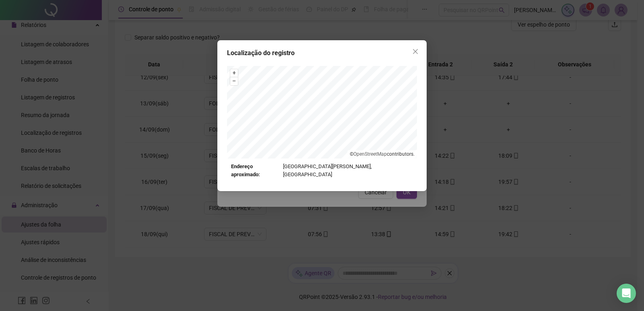 The height and width of the screenshot is (311, 644). What do you see at coordinates (626, 294) in the screenshot?
I see `div: Open Intercom Messenger` at bounding box center [626, 294].